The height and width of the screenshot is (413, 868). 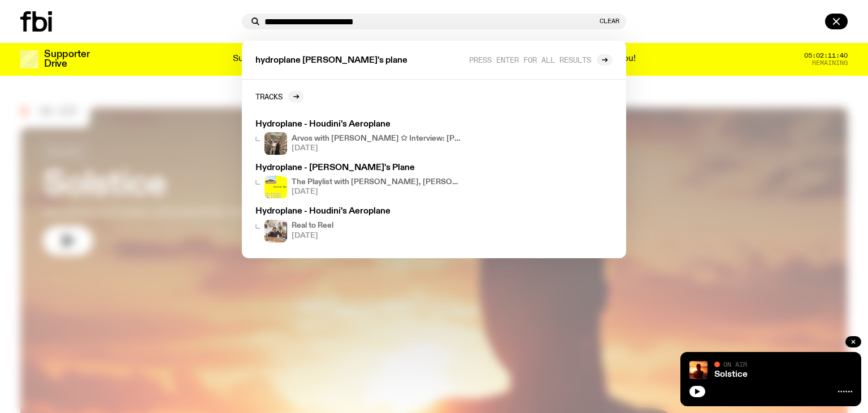 I want to click on a: Hydroplane - Houdini's AeroplaneJasper Craig Adams holds a vintage camera to his eye, obscuring h..., so click(x=360, y=224).